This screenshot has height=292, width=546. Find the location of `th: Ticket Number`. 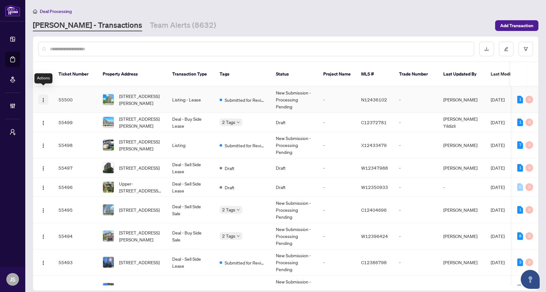

th: Ticket Number is located at coordinates (75, 74).